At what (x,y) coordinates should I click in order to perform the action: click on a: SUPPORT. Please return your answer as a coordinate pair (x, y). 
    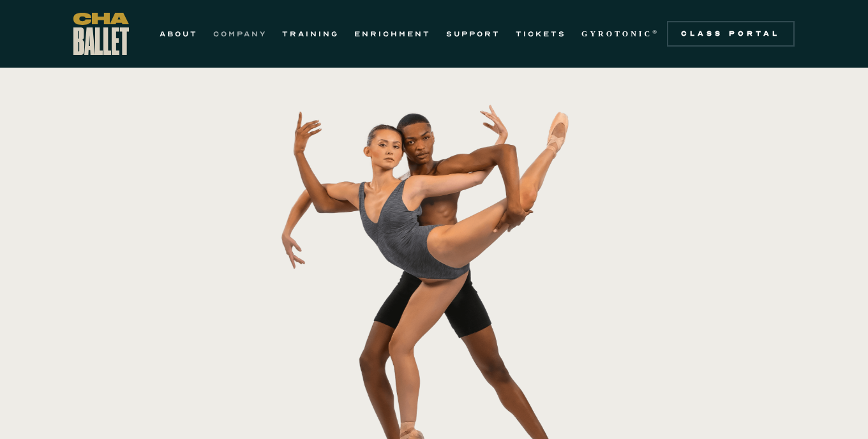
    Looking at the image, I should click on (473, 34).